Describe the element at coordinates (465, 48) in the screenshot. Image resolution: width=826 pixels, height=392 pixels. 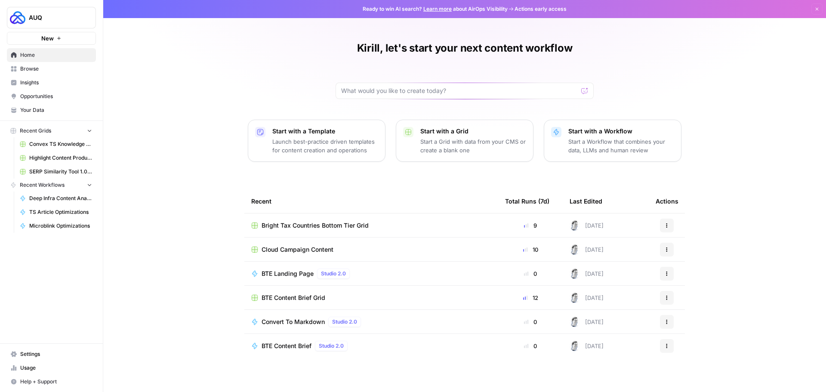
I see `h1: Kirill, let's start your next content workflow` at that location.